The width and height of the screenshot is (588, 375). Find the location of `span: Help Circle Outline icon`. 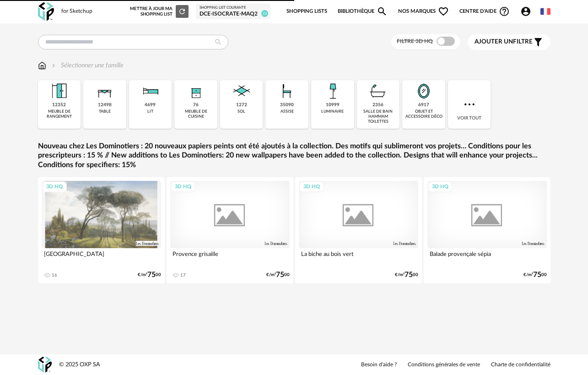

span: Help Circle Outline icon is located at coordinates (505, 12).